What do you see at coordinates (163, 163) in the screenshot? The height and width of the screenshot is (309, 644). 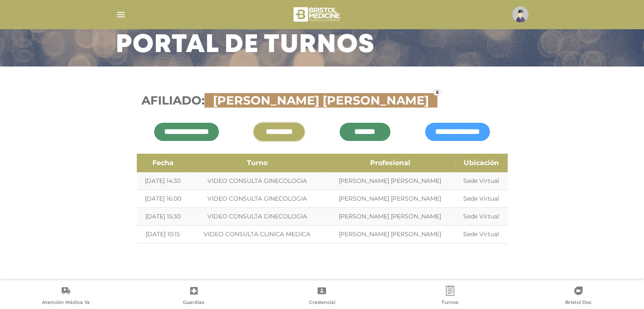 I see `th: Fecha` at bounding box center [163, 163].